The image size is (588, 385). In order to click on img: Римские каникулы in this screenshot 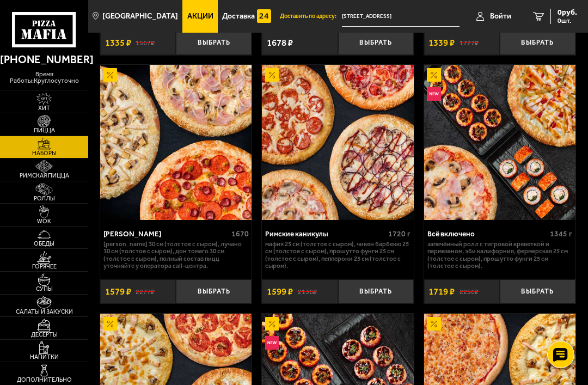, I will do `click(337, 142)`.